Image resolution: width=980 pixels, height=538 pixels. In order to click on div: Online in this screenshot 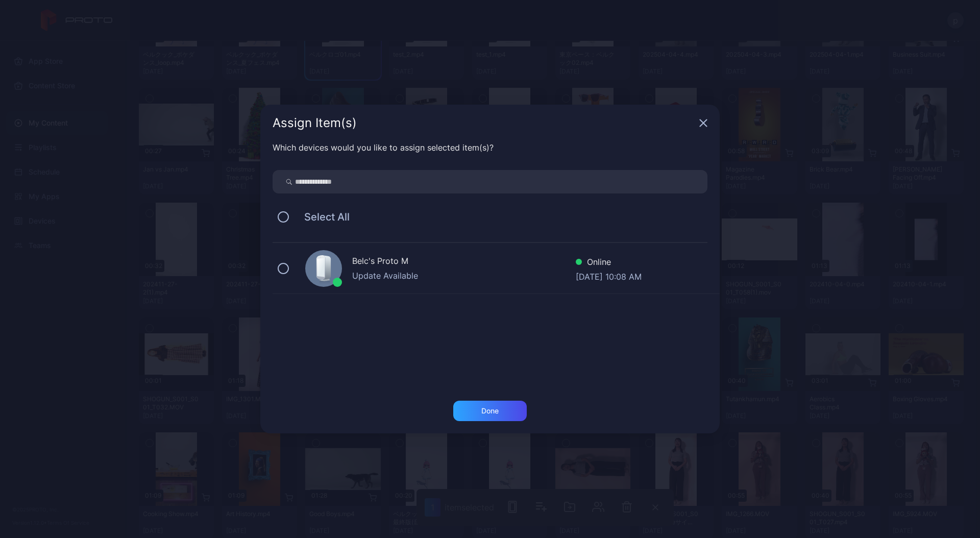, I will do `click(609, 263)`.